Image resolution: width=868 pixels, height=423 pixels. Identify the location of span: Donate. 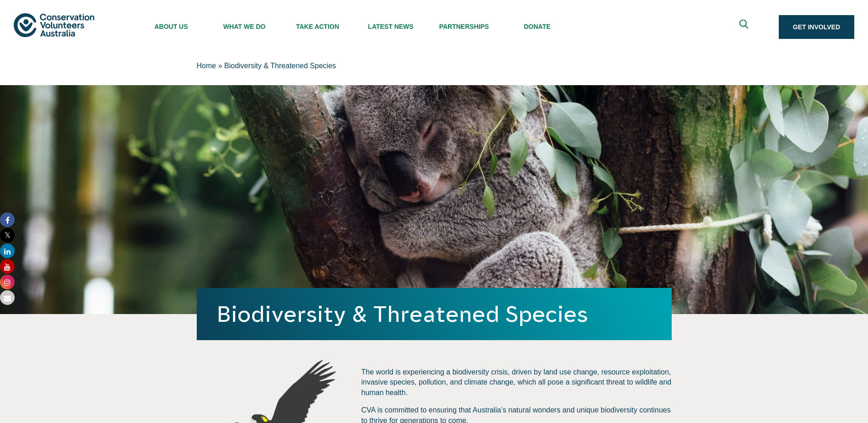
(537, 26).